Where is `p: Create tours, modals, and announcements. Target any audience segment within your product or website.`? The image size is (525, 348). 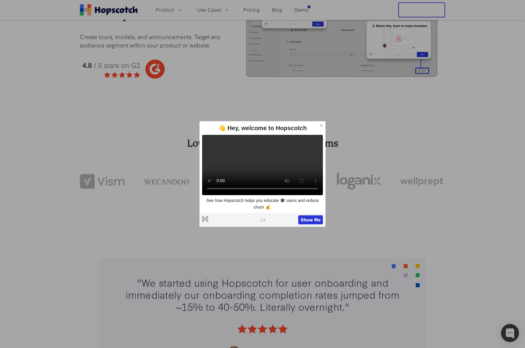
p: Create tours, modals, and announcements. Target any audience segment within your product or website. is located at coordinates (150, 41).